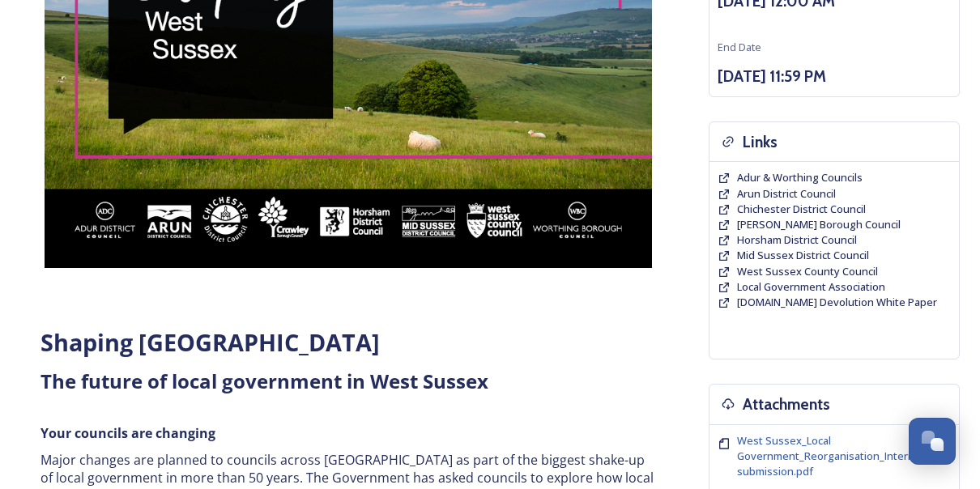  I want to click on span: Chichester District Council, so click(801, 209).